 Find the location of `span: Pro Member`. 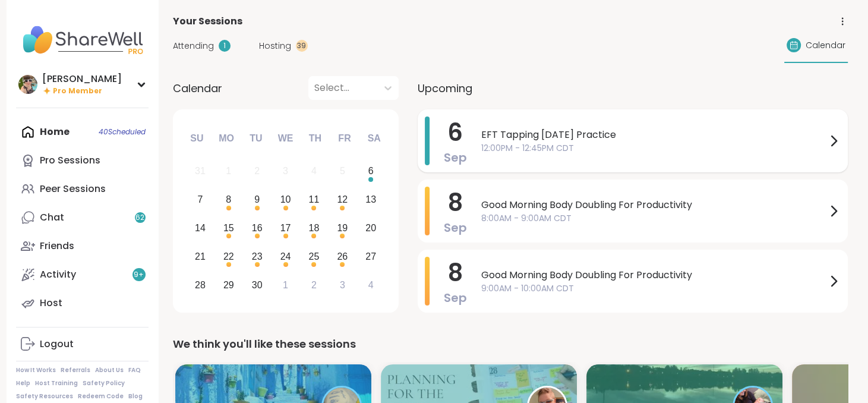

span: Pro Member is located at coordinates (77, 91).